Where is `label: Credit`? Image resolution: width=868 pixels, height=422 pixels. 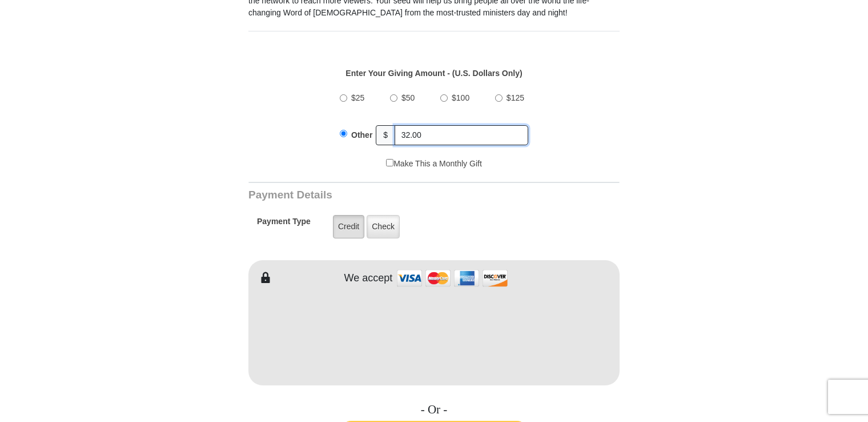 label: Credit is located at coordinates (348, 227).